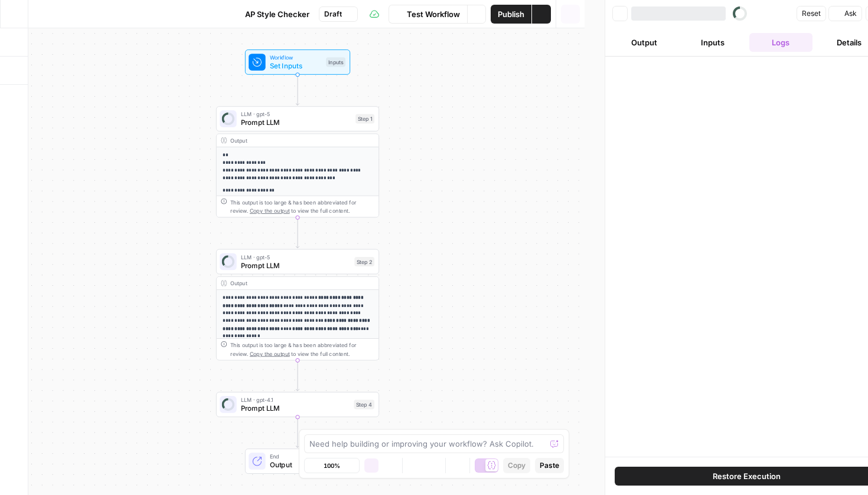  Describe the element at coordinates (811, 14) in the screenshot. I see `button: Reset` at that location.